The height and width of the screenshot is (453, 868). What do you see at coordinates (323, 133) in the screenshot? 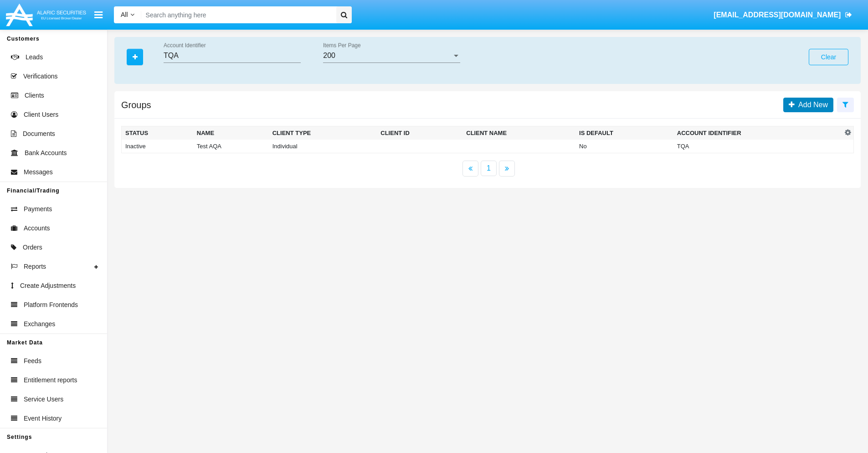
I see `th: Client Type` at bounding box center [323, 133].